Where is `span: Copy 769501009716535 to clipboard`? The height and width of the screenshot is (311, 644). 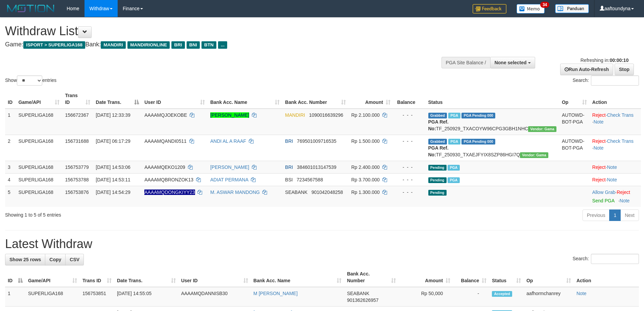
span: Copy 769501009716535 to clipboard is located at coordinates (316, 141).